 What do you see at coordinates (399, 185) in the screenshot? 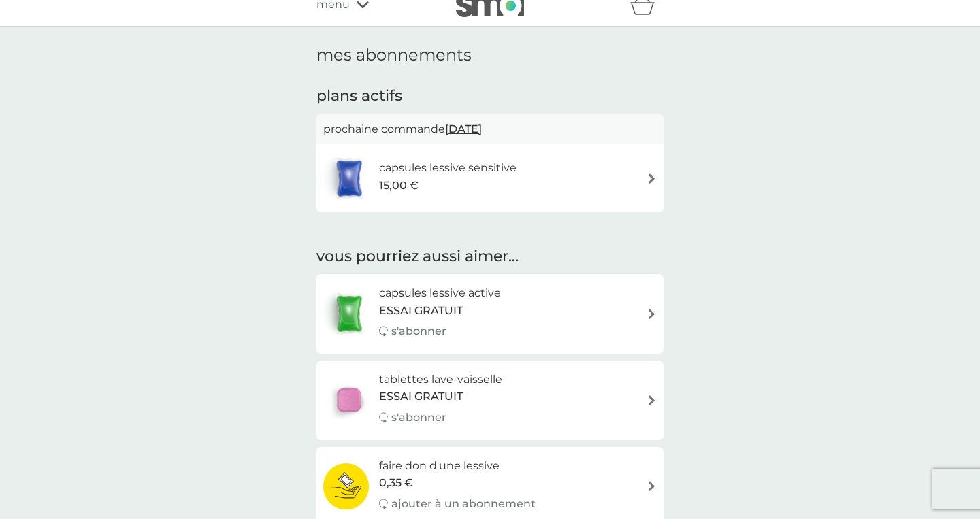
I see `span: 15,00 €` at bounding box center [399, 185].